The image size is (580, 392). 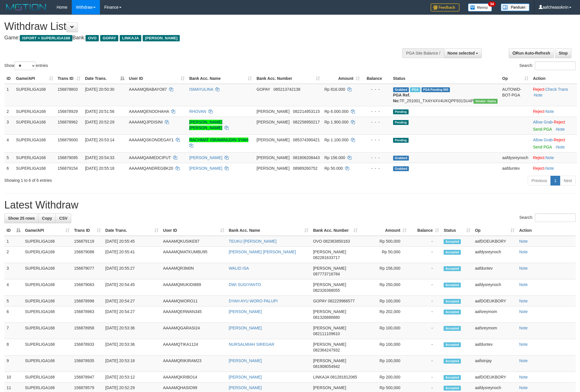 What do you see at coordinates (337, 140) in the screenshot?
I see `span: Rp 1.100.000` at bounding box center [337, 140].